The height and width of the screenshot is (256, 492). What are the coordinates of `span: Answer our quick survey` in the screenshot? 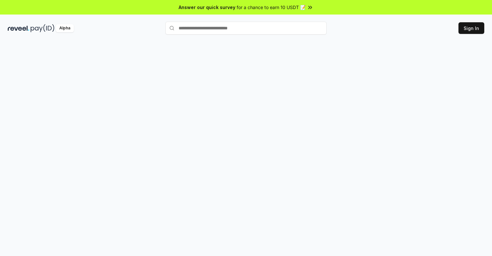 It's located at (207, 7).